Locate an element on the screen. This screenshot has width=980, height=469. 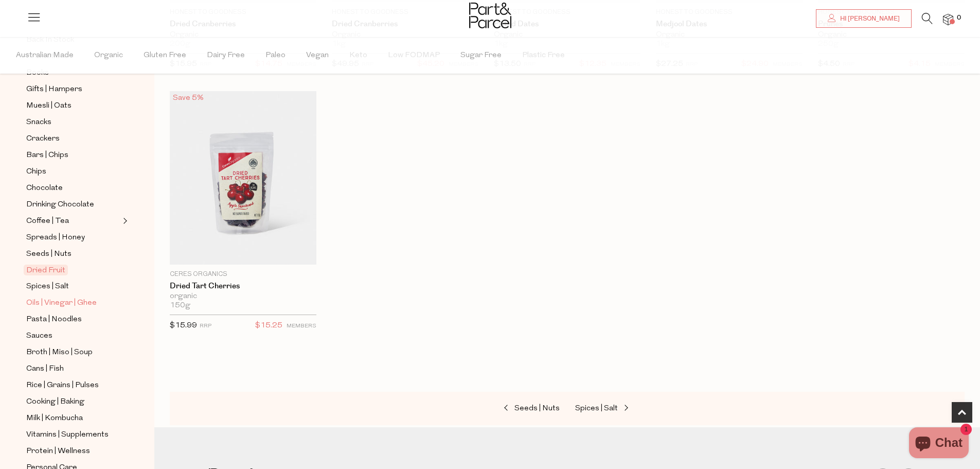
a: Milk | Kombucha is located at coordinates (73, 418).